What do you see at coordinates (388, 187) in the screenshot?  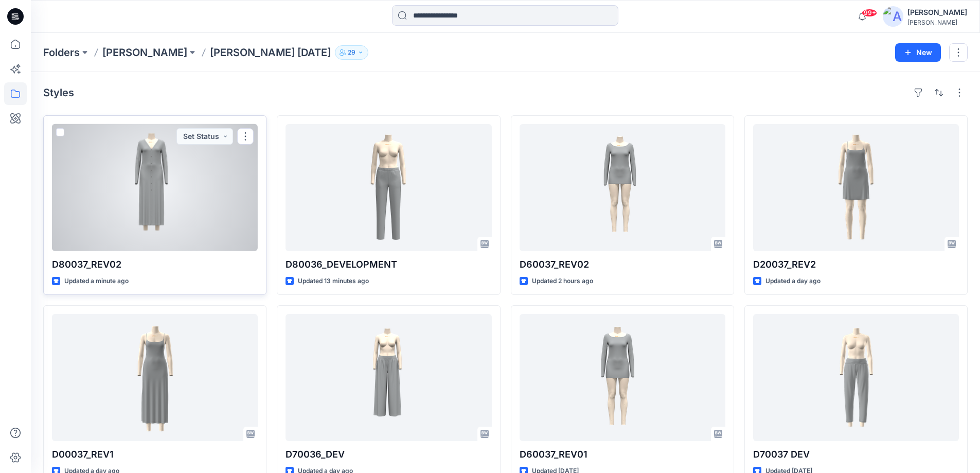 I see `a: D80036_DEVELOPMENT` at bounding box center [388, 187].